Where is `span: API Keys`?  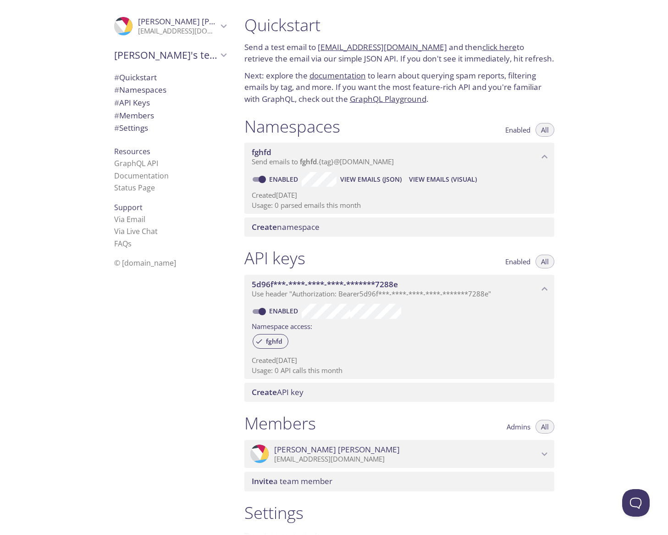 span: API Keys is located at coordinates (132, 102).